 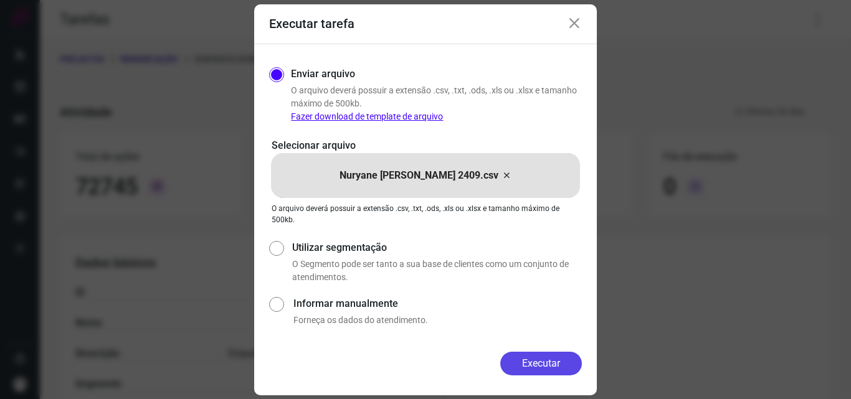 What do you see at coordinates (425, 146) in the screenshot?
I see `p: Selecionar arquivo` at bounding box center [425, 146].